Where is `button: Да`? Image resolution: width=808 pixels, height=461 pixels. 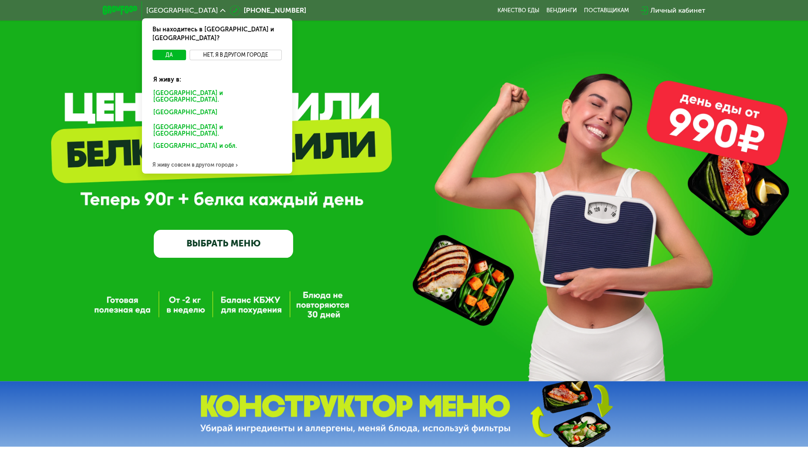
button: Да is located at coordinates (169, 55).